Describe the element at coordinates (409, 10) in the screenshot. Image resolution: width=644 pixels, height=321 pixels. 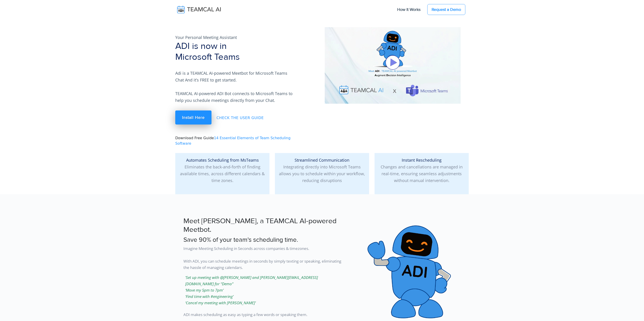
I see `a: How It Works` at that location.